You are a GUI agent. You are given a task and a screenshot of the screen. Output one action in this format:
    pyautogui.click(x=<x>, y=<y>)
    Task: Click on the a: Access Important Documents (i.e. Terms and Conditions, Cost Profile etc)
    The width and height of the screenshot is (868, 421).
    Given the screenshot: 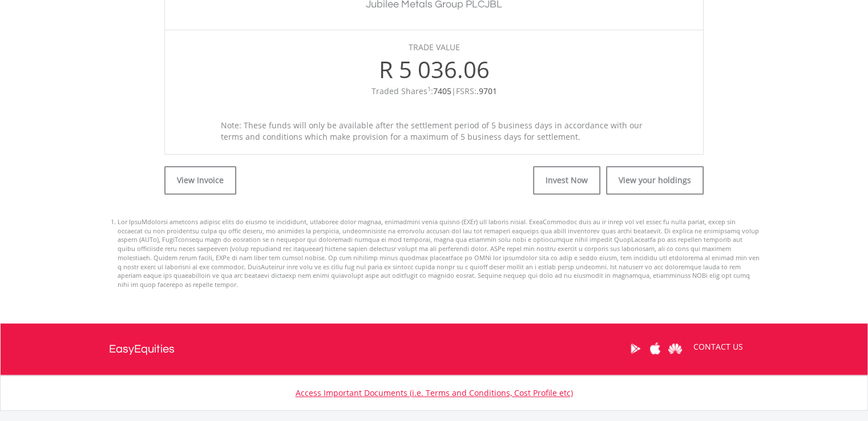 What is the action you would take?
    pyautogui.click(x=434, y=393)
    